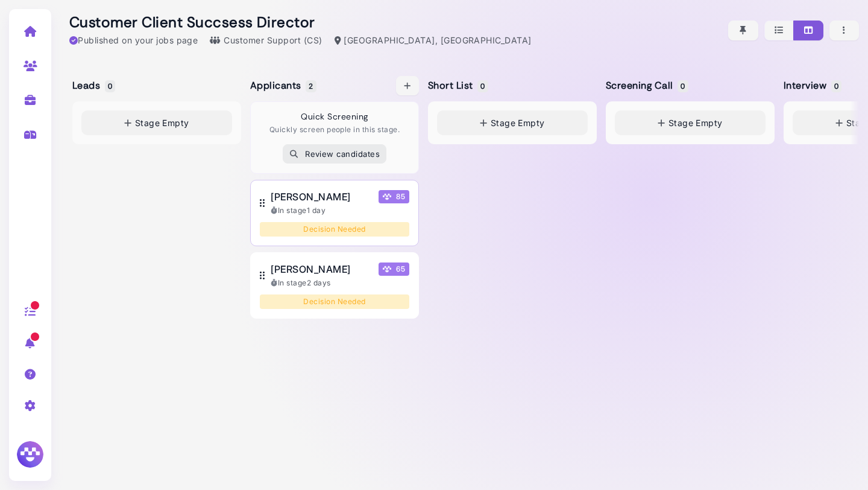  What do you see at coordinates (335, 129) in the screenshot?
I see `p: Quickly screen people in this stage.` at bounding box center [335, 129].